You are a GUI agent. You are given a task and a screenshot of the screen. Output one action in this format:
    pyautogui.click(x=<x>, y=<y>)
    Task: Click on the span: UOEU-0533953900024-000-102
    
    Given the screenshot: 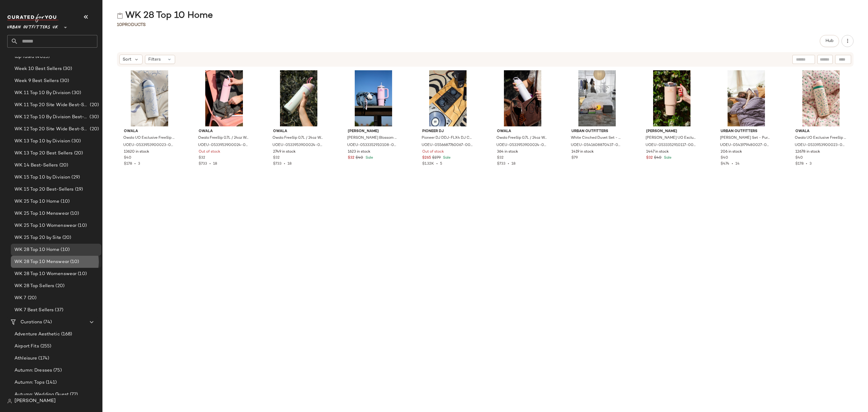 What is the action you would take?
    pyautogui.click(x=298, y=145)
    